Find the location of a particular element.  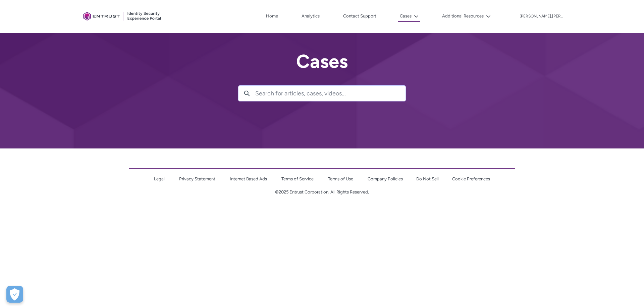

a: Terms of Service is located at coordinates (298, 178).